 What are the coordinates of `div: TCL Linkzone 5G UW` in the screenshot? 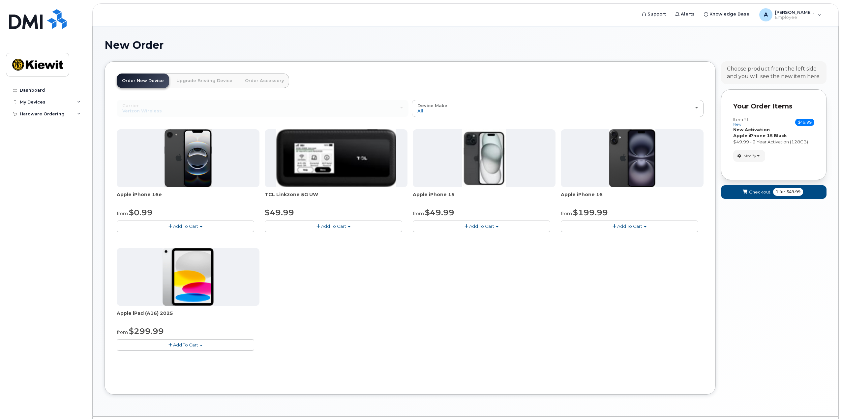 It's located at (336, 198).